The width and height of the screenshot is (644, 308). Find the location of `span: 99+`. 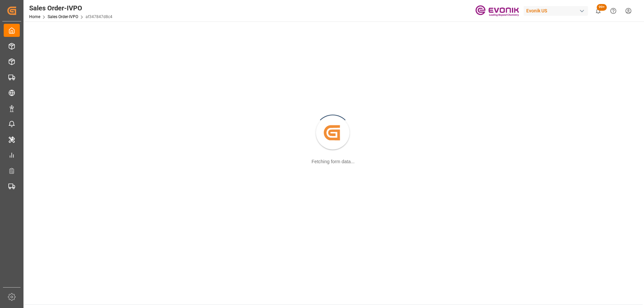

span: 99+ is located at coordinates (602, 7).